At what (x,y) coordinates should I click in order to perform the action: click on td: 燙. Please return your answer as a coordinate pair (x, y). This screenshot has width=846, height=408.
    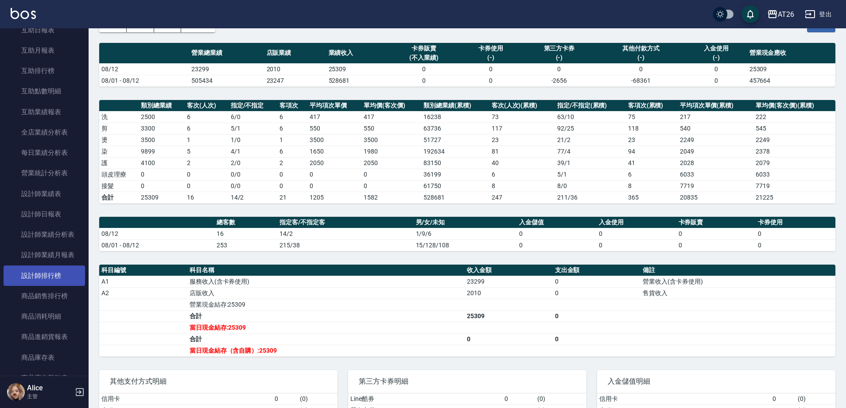
    Looking at the image, I should click on (119, 140).